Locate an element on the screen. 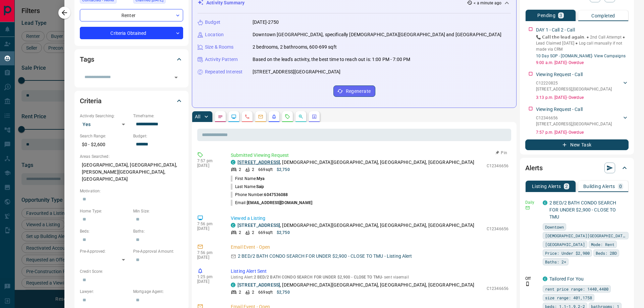 This screenshot has width=644, height=308. p: Completed is located at coordinates (603, 16).